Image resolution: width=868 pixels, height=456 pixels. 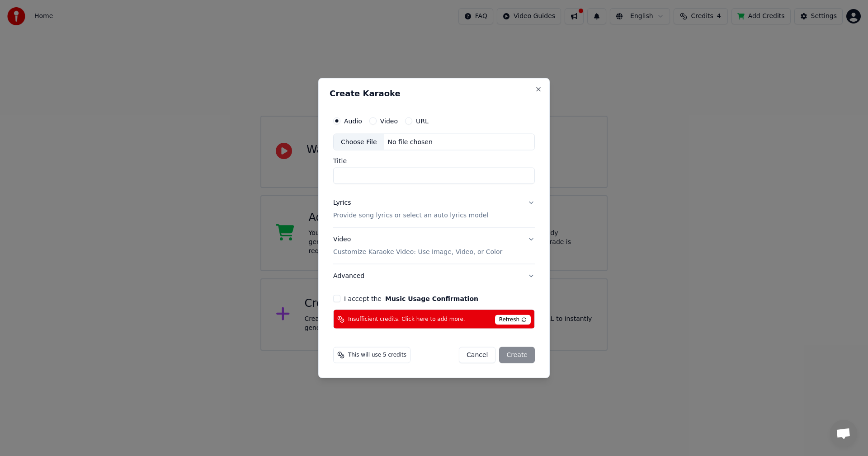 What do you see at coordinates (359, 142) in the screenshot?
I see `div: Choose File` at bounding box center [359, 142].